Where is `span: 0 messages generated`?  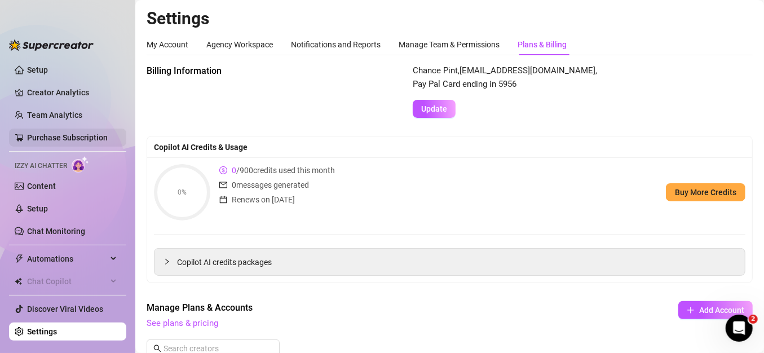 span: 0 messages generated is located at coordinates (270, 185).